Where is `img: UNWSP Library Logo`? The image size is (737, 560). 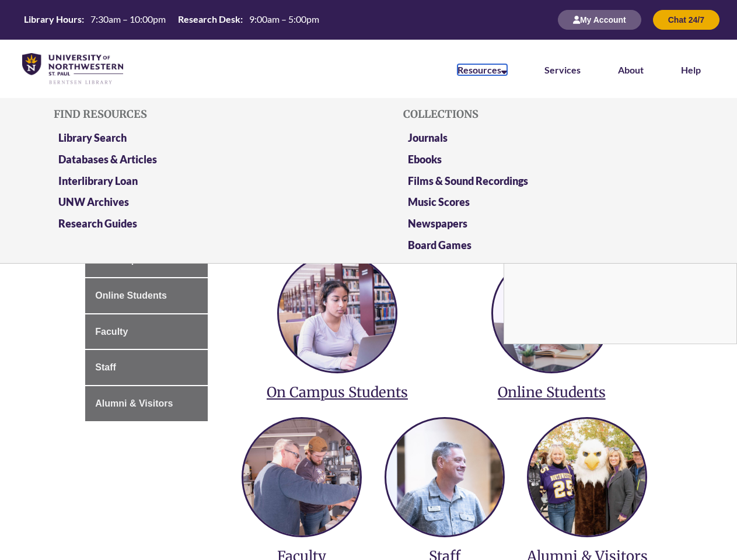 img: UNWSP Library Logo is located at coordinates (72, 69).